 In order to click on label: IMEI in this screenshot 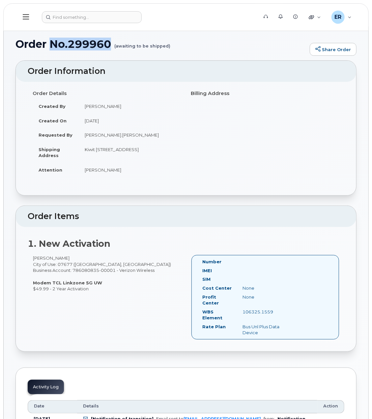, I will do `click(207, 270)`.